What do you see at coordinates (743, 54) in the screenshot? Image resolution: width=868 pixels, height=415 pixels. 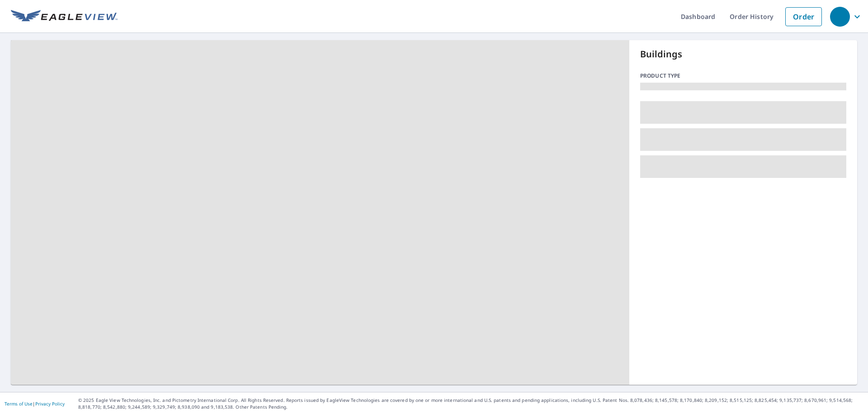 I see `p: Buildings` at bounding box center [743, 54].